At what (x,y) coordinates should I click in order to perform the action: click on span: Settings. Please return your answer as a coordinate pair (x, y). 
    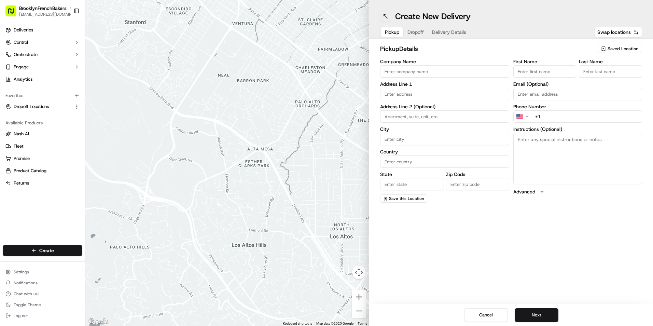
    Looking at the image, I should click on (21, 272).